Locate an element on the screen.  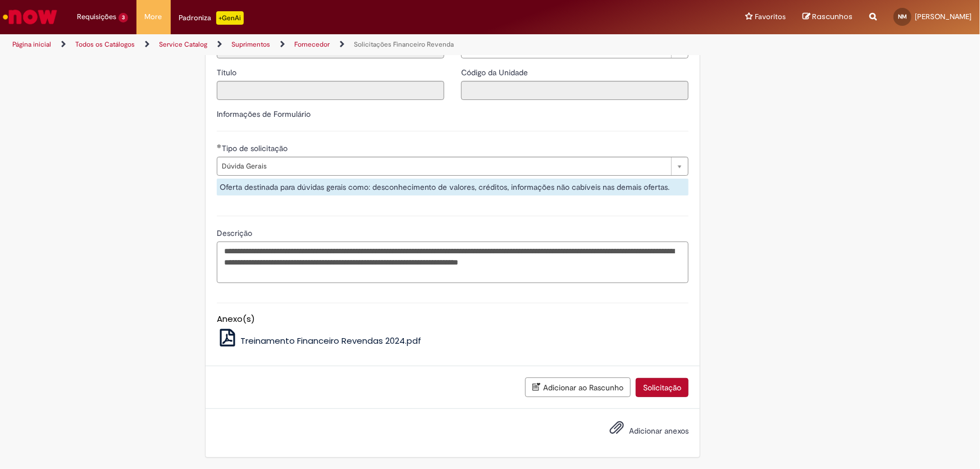
div: Oferta destinada para dúvidas gerais como: desconhecimento de valores, créditos, informações não ... is located at coordinates (453, 187).